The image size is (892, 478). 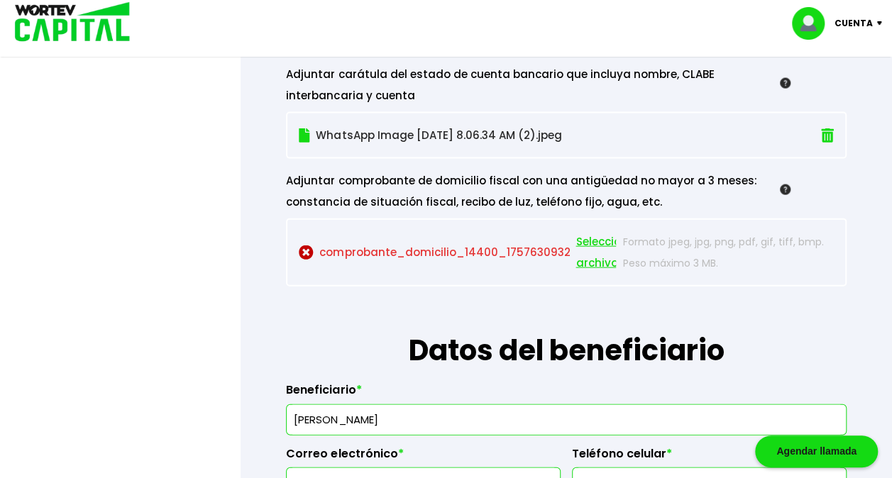 I want to click on div: Adjuntar comprobante de domicilio fiscal con una antigüedad no mayor a 3 meses: constancia de sit..., so click(x=538, y=192).